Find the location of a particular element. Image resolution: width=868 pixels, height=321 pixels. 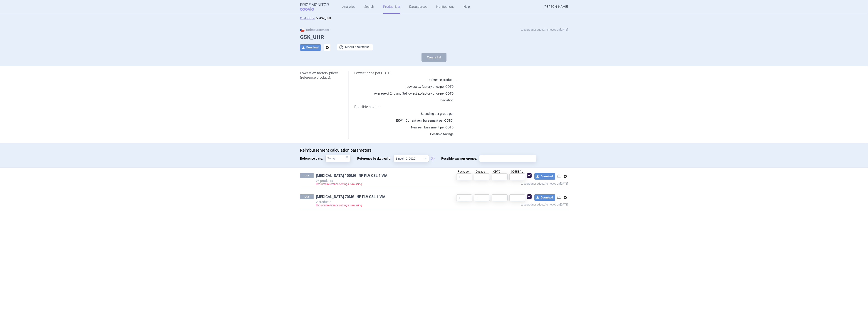

p: Reimbursement calculation parameters: is located at coordinates (434, 150).